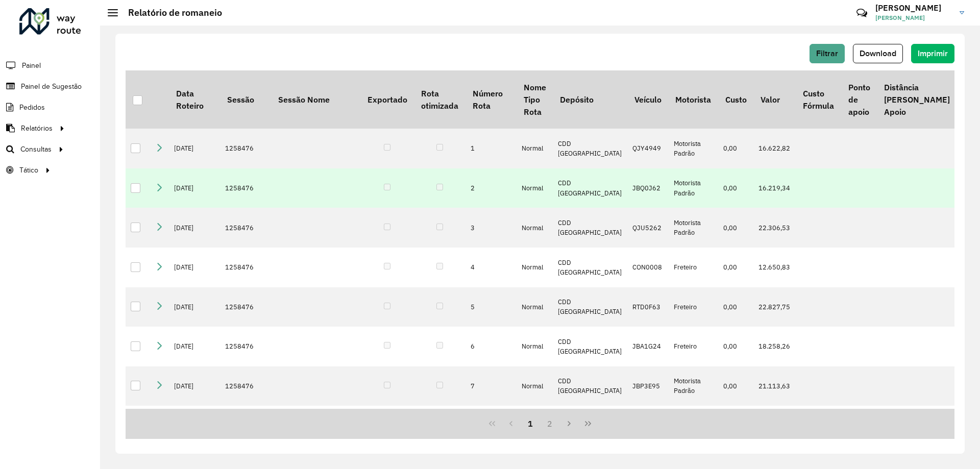 The height and width of the screenshot is (469, 980). Describe the element at coordinates (194, 99) in the screenshot. I see `th: Data Roteiro` at that location.